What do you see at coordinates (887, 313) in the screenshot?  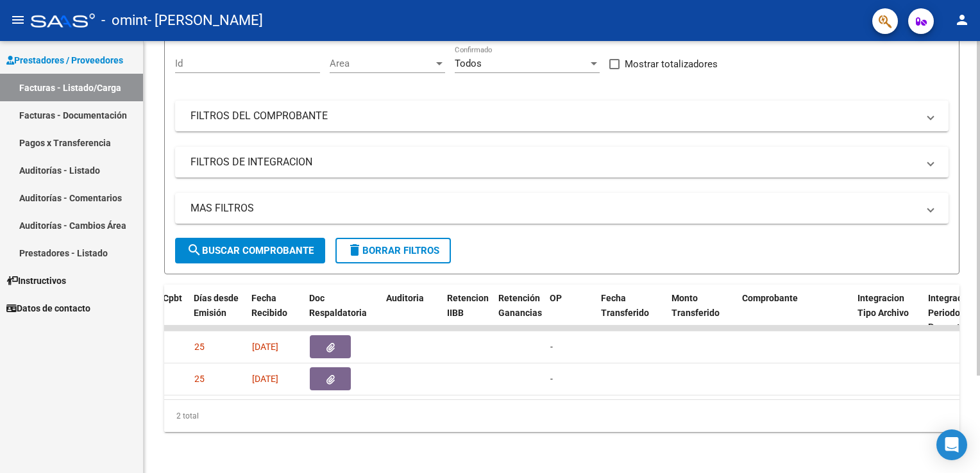 I see `datatable-header-cell: Integracion Tipo Archivo` at bounding box center [887, 313].